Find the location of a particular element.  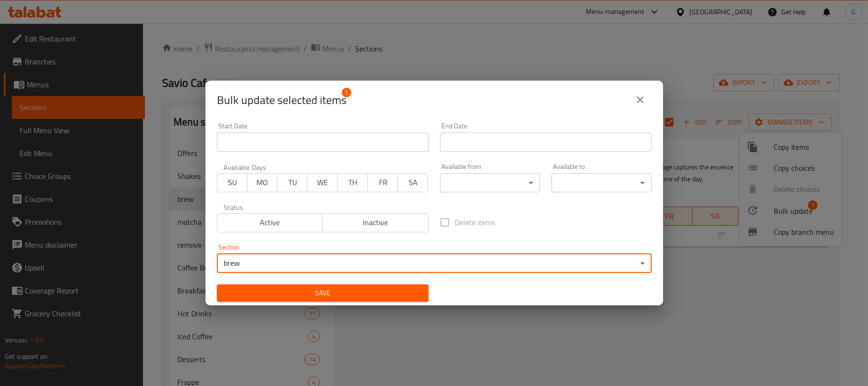

span: FR is located at coordinates (383, 182).